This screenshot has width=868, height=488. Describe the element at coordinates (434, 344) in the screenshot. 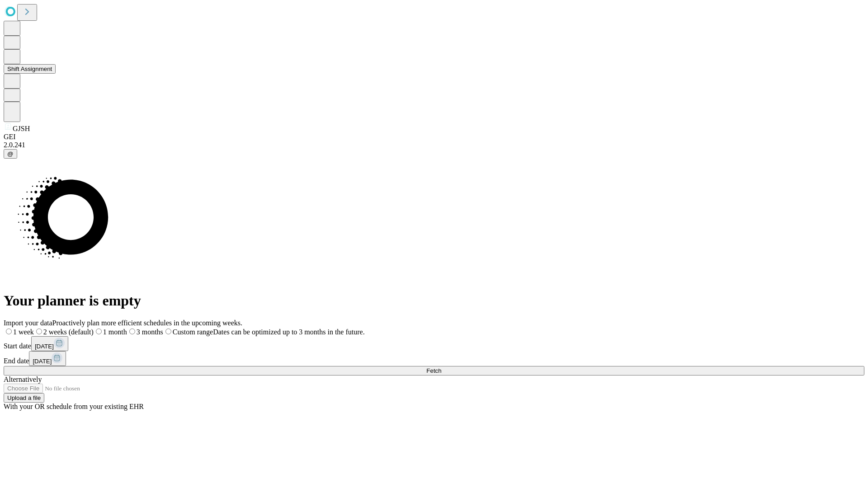

I see `div: Start date` at that location.